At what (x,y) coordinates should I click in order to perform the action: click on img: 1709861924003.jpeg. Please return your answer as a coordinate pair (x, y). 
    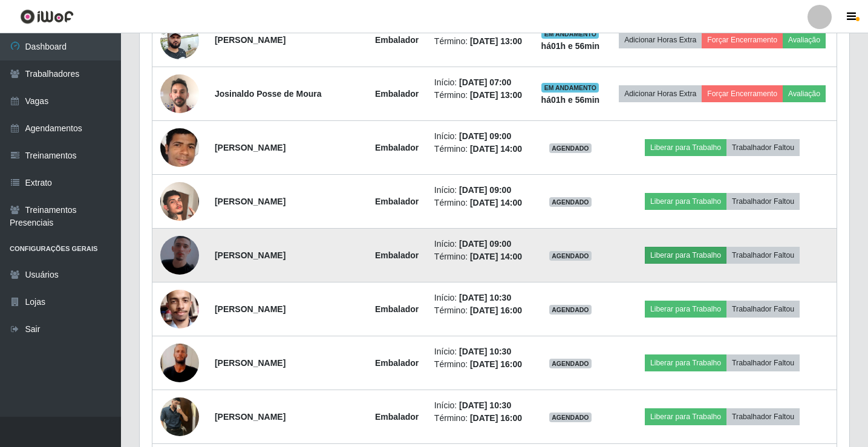
    Looking at the image, I should click on (180, 148).